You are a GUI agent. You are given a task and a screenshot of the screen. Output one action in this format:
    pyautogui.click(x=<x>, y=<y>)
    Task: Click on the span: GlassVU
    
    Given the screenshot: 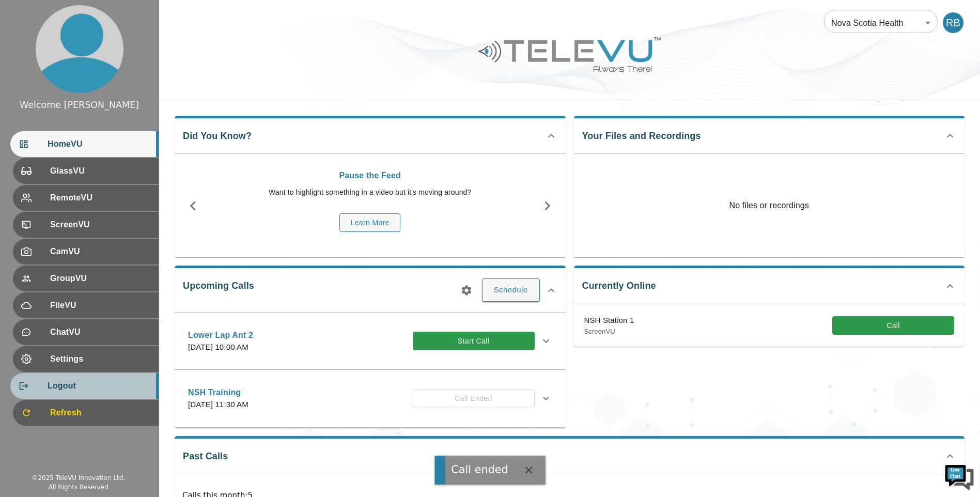 What is the action you would take?
    pyautogui.click(x=100, y=171)
    